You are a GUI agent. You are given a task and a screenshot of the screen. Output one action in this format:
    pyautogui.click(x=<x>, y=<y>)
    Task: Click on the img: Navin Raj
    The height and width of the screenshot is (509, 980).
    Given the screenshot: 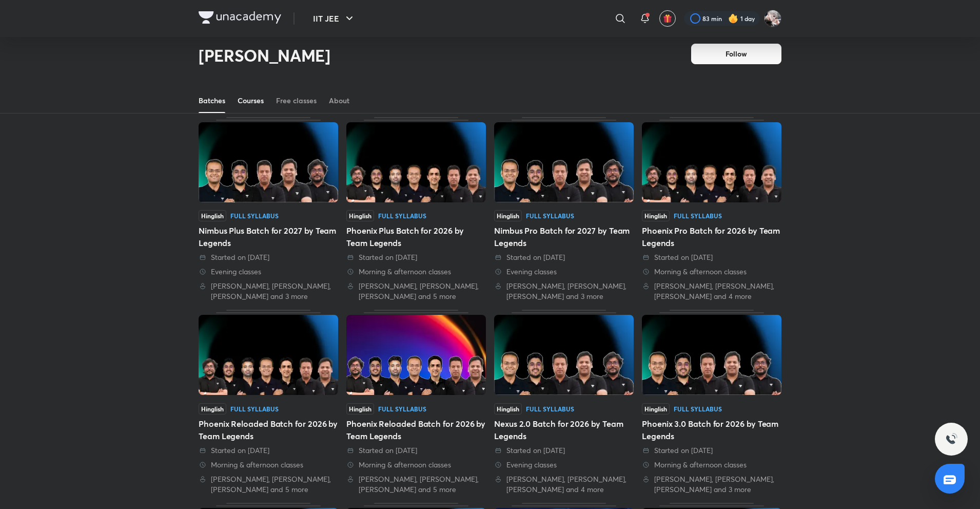 What is the action you would take?
    pyautogui.click(x=773, y=19)
    